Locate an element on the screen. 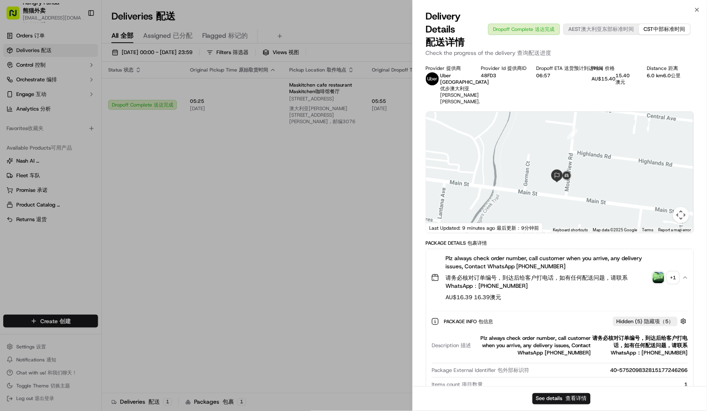 The image size is (707, 411). div: 6.0 km is located at coordinates (664, 76).